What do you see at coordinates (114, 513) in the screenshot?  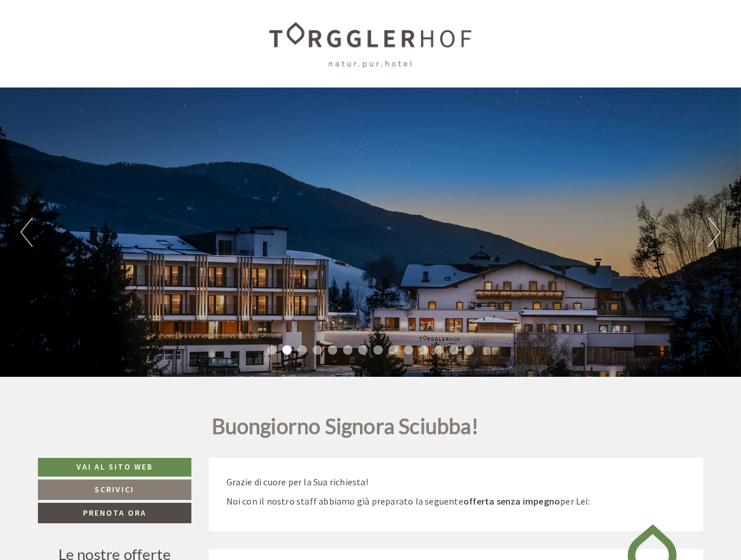 I see `a: Prenota ora` at bounding box center [114, 513].